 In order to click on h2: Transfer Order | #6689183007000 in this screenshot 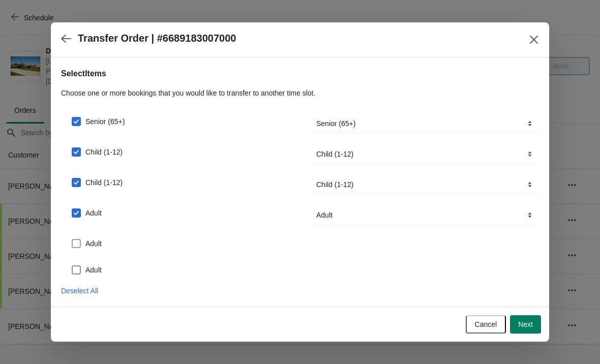, I will do `click(157, 38)`.